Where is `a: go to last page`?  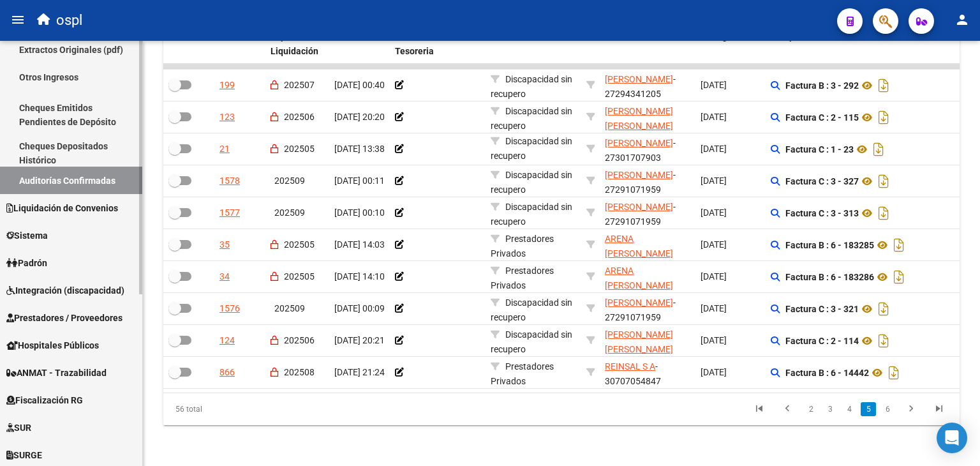
a: go to last page is located at coordinates (939, 409).